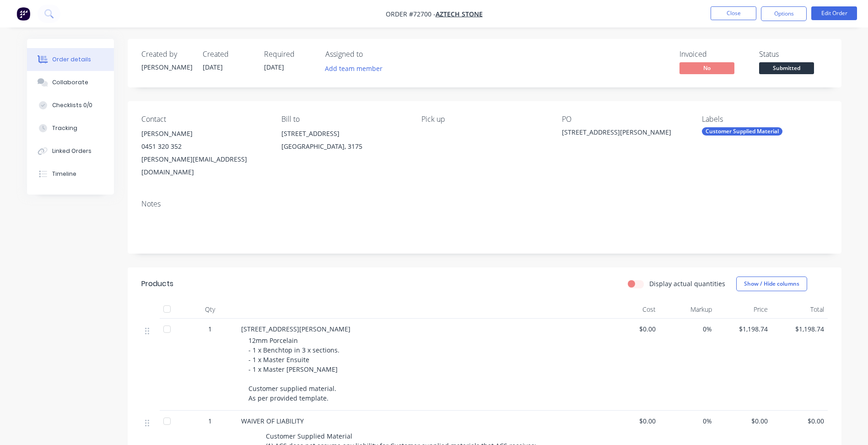 Image resolution: width=868 pixels, height=445 pixels. Describe the element at coordinates (64, 174) in the screenshot. I see `div: Timeline` at that location.